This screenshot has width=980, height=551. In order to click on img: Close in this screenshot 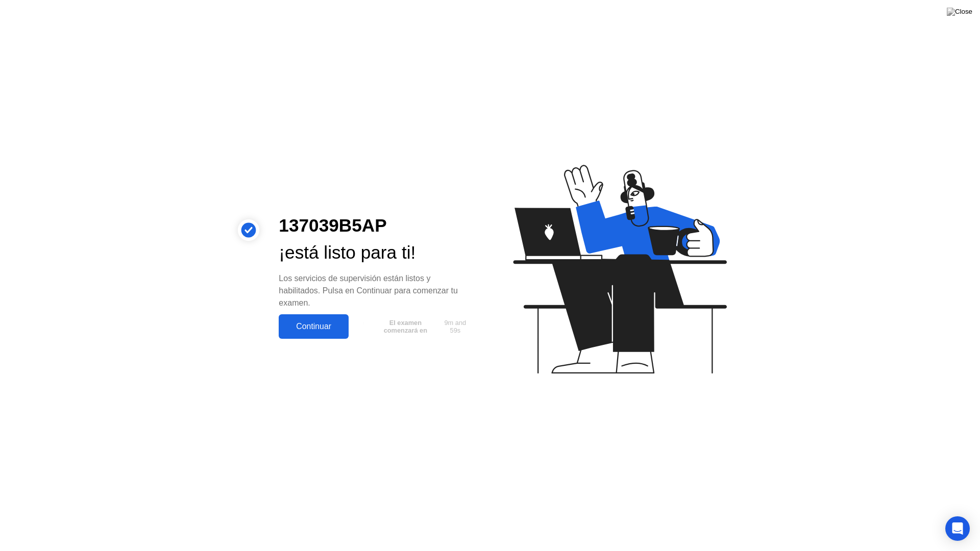, I will do `click(959, 12)`.